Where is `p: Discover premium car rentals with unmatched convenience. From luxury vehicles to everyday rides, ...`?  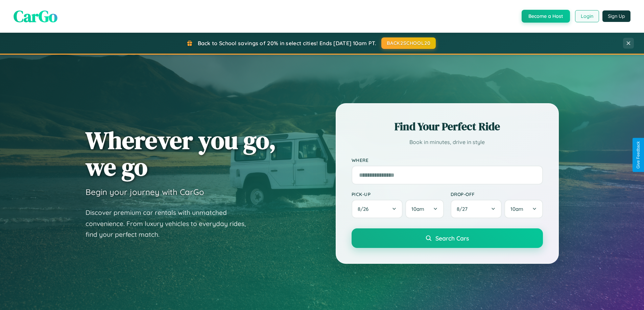
p: Discover premium car rentals with unmatched convenience. From luxury vehicles to everyday rides, ... is located at coordinates (170, 224).